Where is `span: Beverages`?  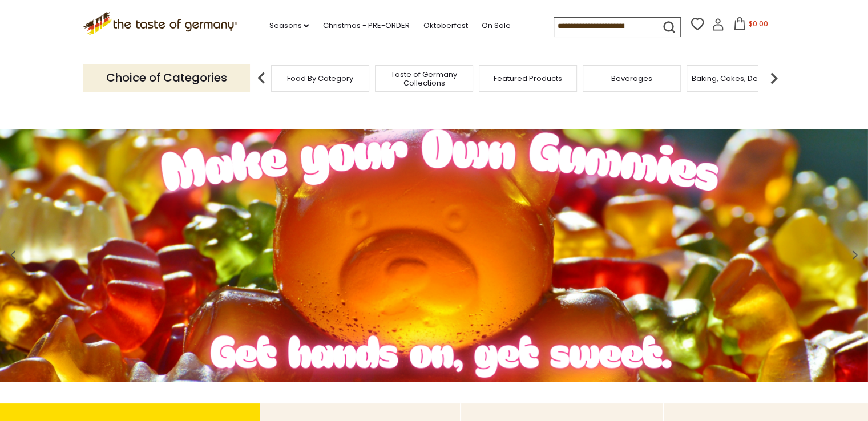 span: Beverages is located at coordinates (632, 78).